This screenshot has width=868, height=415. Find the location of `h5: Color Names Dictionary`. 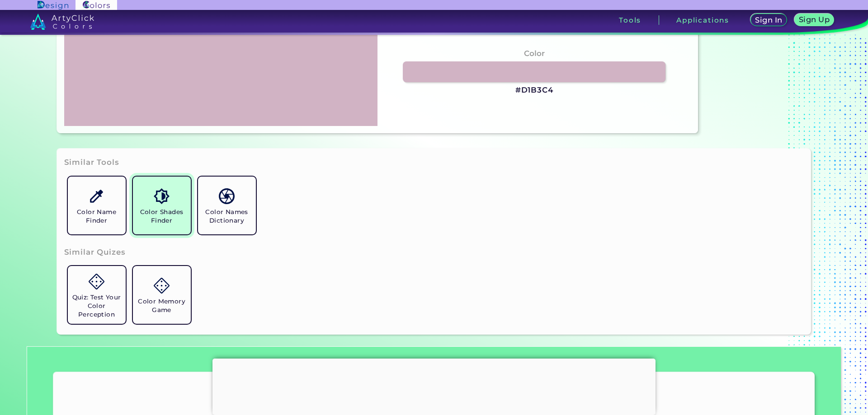

h5: Color Names Dictionary is located at coordinates (227, 216).